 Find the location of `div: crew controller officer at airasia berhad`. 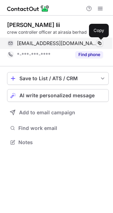

div: crew controller officer at airasia berhad is located at coordinates (58, 32).